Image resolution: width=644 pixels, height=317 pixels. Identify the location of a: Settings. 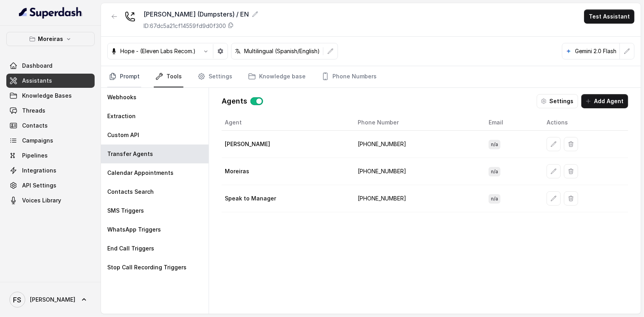
(215, 77).